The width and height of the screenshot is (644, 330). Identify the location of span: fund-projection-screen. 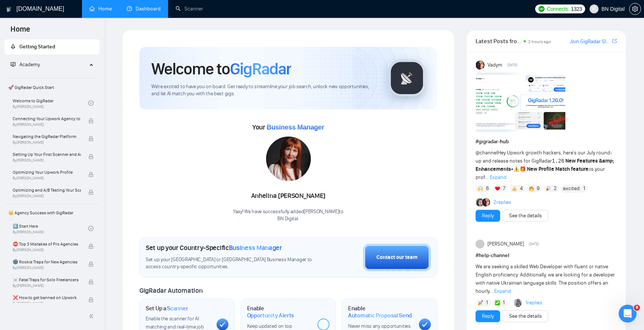
(13, 64).